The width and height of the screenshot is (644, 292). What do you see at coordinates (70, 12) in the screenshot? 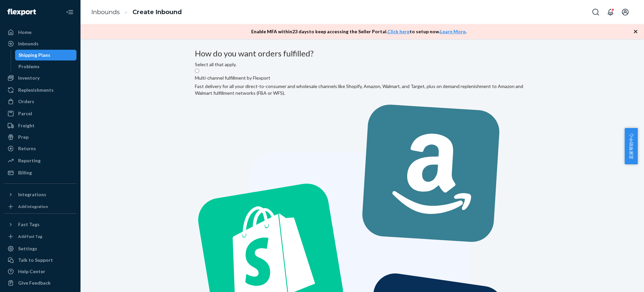
I see `button: Close Navigation` at bounding box center [70, 12].